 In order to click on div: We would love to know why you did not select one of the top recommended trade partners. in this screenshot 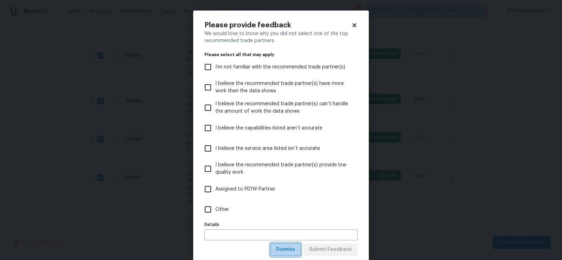, I will do `click(281, 37)`.